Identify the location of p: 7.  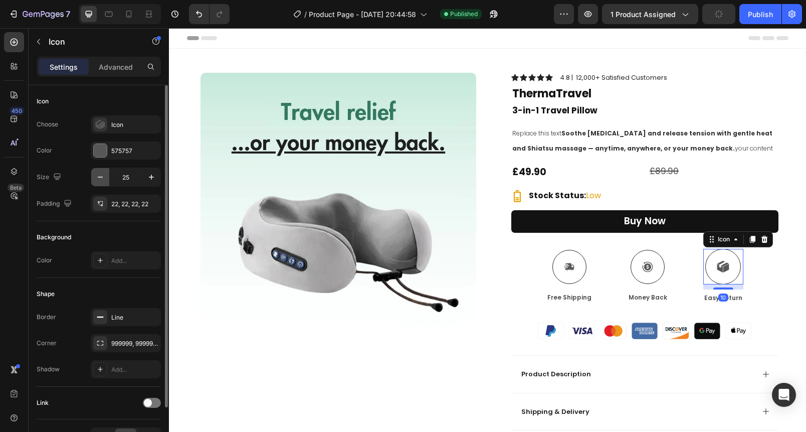
(68, 14).